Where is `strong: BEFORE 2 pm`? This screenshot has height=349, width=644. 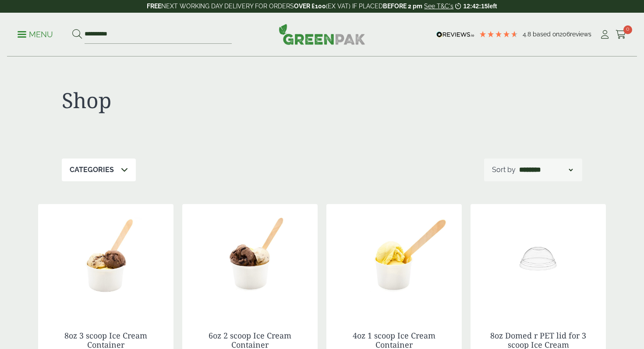 strong: BEFORE 2 pm is located at coordinates (403, 6).